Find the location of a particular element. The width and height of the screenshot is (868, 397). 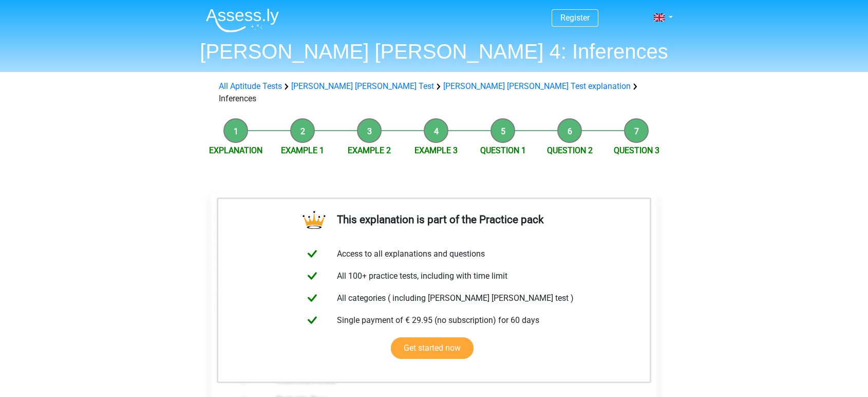

a: Get started now is located at coordinates (432, 348).